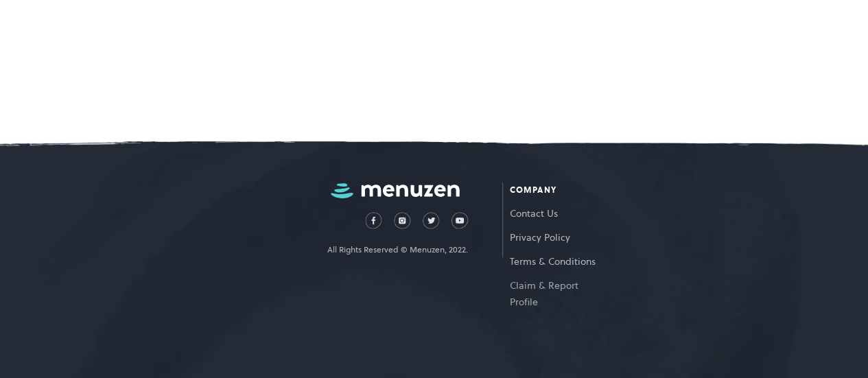  Describe the element at coordinates (397, 250) in the screenshot. I see `div: All Rights Reserved © Menuzen, 2022.` at that location.